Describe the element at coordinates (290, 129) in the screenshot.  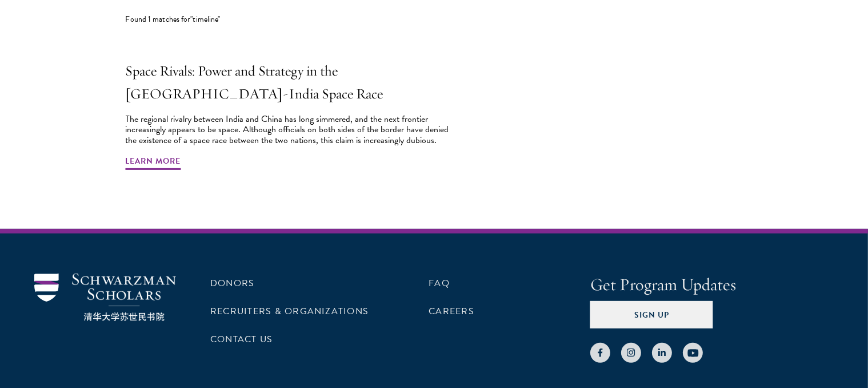
I see `div: The regional rivalry between India and China has long simmered, and the next frontier increasingl...` at that location.